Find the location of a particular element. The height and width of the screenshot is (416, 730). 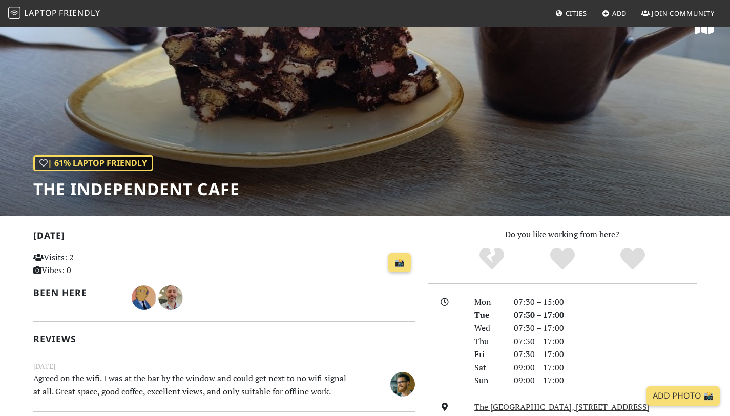

div: Thu is located at coordinates (488, 342).